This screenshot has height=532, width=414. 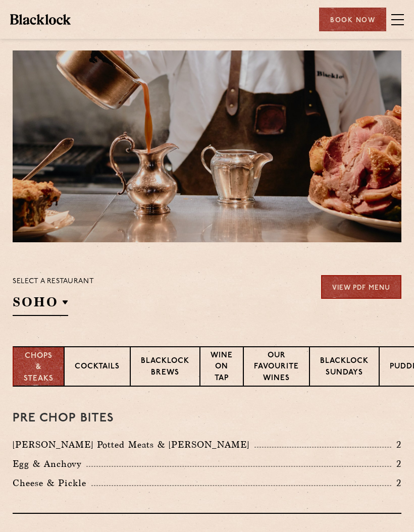 I want to click on p: Our favourite wines, so click(x=276, y=368).